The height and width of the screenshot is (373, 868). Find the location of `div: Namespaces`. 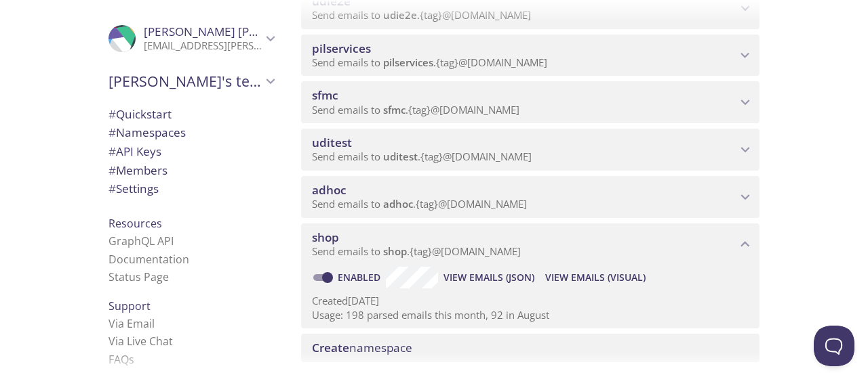

div: Namespaces is located at coordinates (192, 133).